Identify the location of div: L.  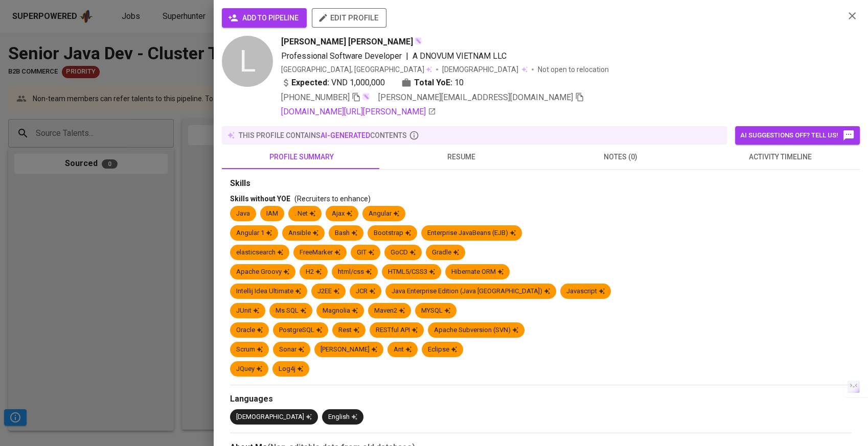
(247, 61).